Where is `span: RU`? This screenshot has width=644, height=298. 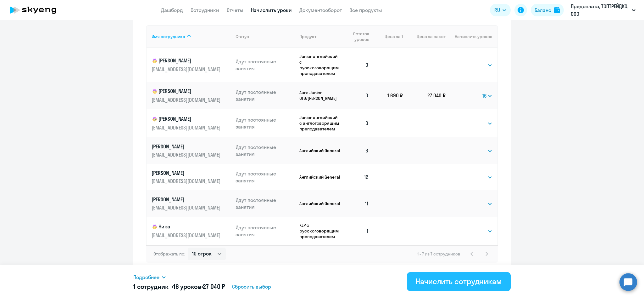 span: RU is located at coordinates (497, 10).